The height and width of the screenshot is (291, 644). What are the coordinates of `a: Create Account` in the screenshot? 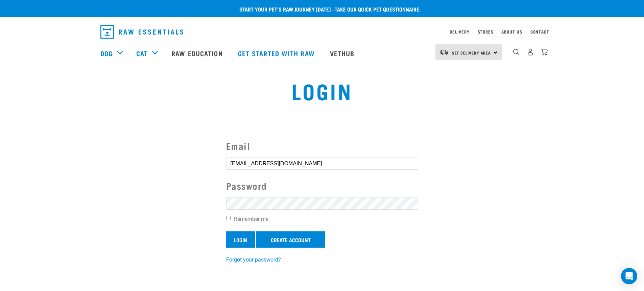 It's located at (291, 239).